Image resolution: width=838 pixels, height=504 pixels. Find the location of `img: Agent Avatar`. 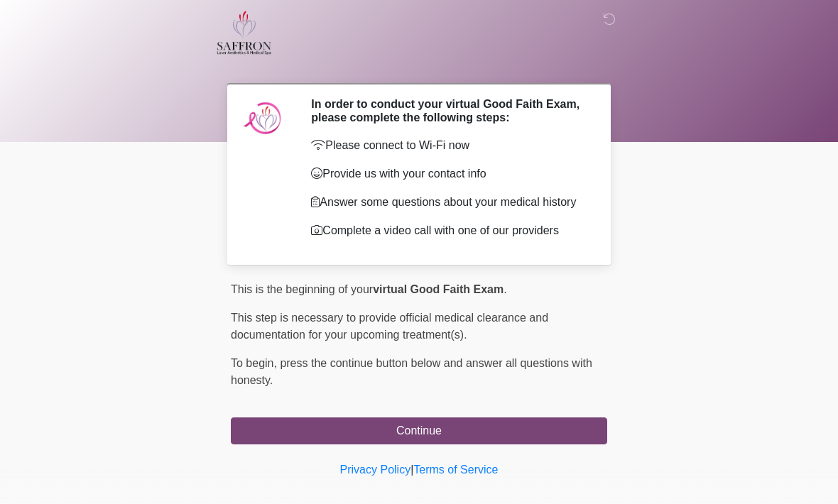

img: Agent Avatar is located at coordinates (263, 118).